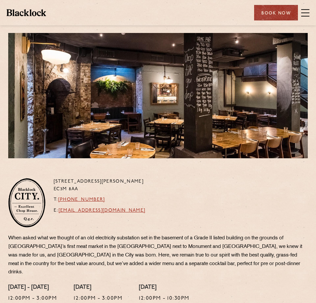 The width and height of the screenshot is (316, 303). What do you see at coordinates (158, 255) in the screenshot?
I see `p: When asked what we thought of an old electricity substation set in the basement of a Grade II lis...` at bounding box center [158, 255].